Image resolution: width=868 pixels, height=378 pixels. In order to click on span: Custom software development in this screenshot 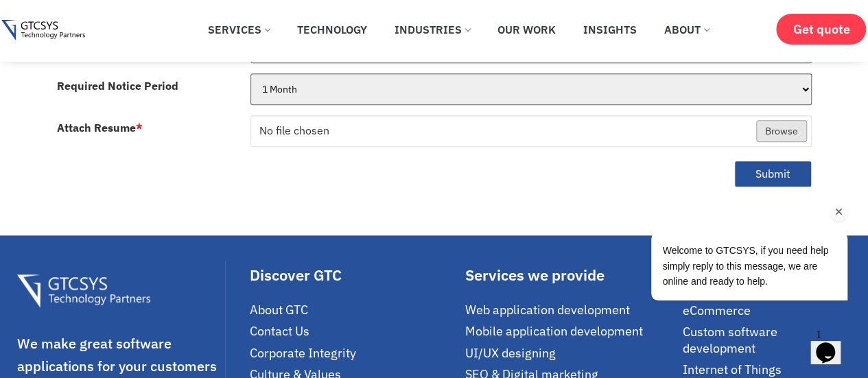, I will do `click(765, 340)`.